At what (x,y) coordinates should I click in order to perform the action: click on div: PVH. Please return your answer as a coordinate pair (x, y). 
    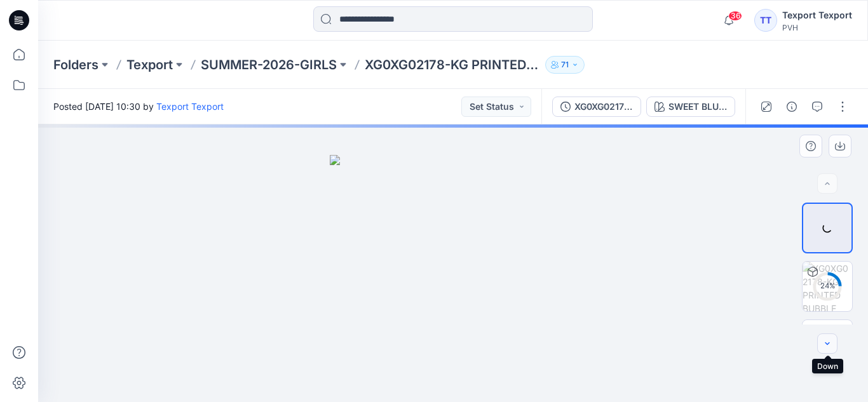
    Looking at the image, I should click on (817, 27).